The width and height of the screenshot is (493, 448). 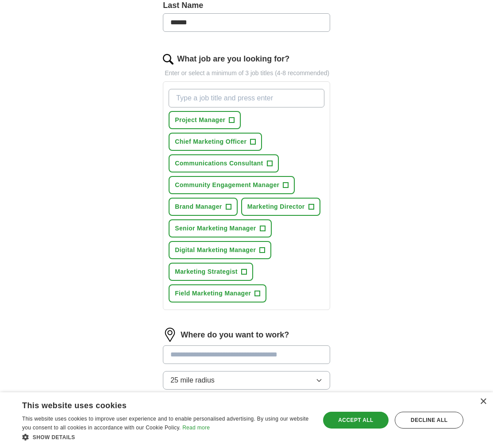 I want to click on span: Chief Marketing Officer, so click(x=211, y=141).